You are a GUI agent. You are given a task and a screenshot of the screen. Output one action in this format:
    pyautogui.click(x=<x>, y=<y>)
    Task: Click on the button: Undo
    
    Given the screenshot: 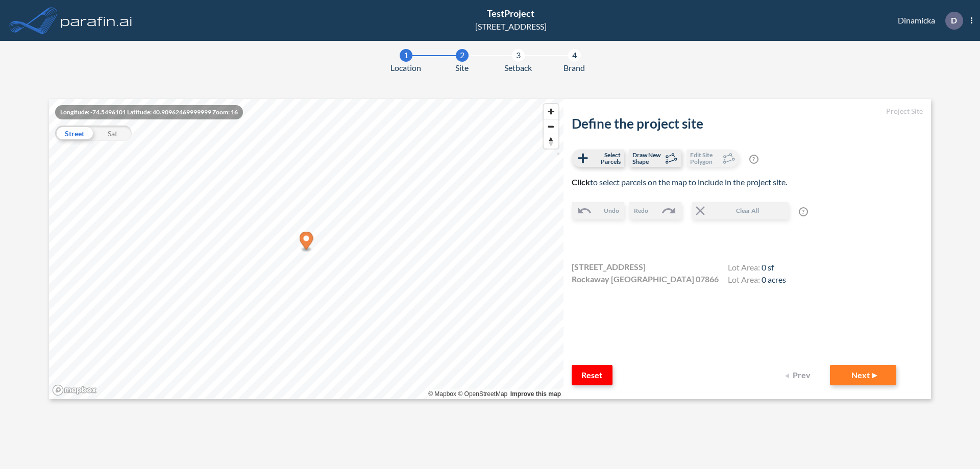 What is the action you would take?
    pyautogui.click(x=598, y=211)
    